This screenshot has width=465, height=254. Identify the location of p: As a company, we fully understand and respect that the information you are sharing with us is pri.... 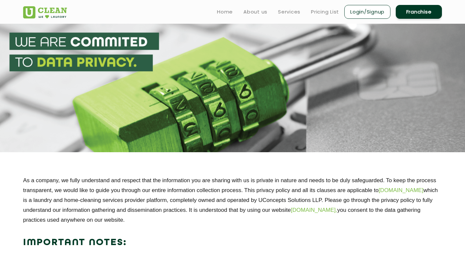
(232, 200).